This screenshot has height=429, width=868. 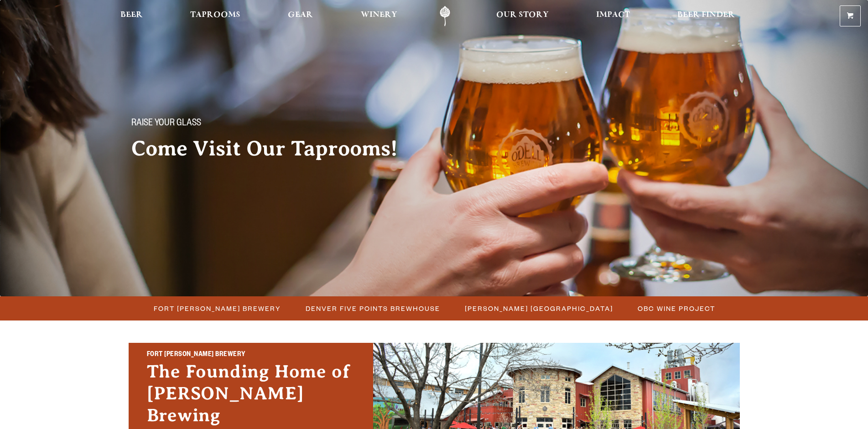 What do you see at coordinates (131, 16) in the screenshot?
I see `a: Beer` at bounding box center [131, 16].